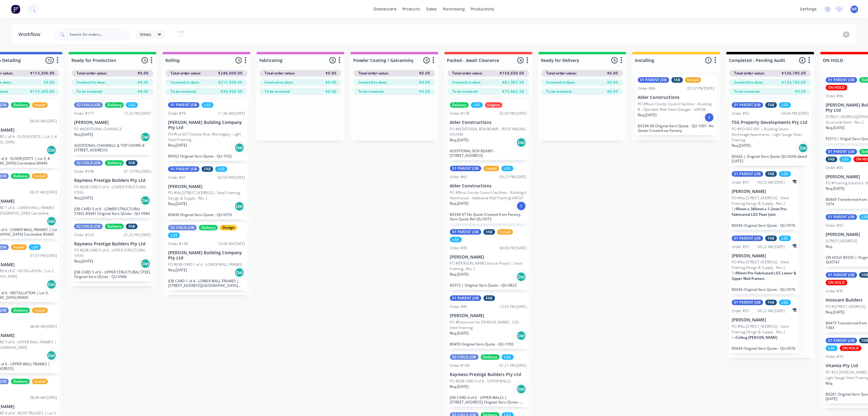  I want to click on span: $154,650.00, so click(512, 73).